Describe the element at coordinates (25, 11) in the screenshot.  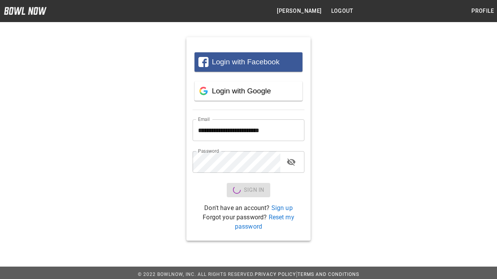
I see `img: logo` at that location.